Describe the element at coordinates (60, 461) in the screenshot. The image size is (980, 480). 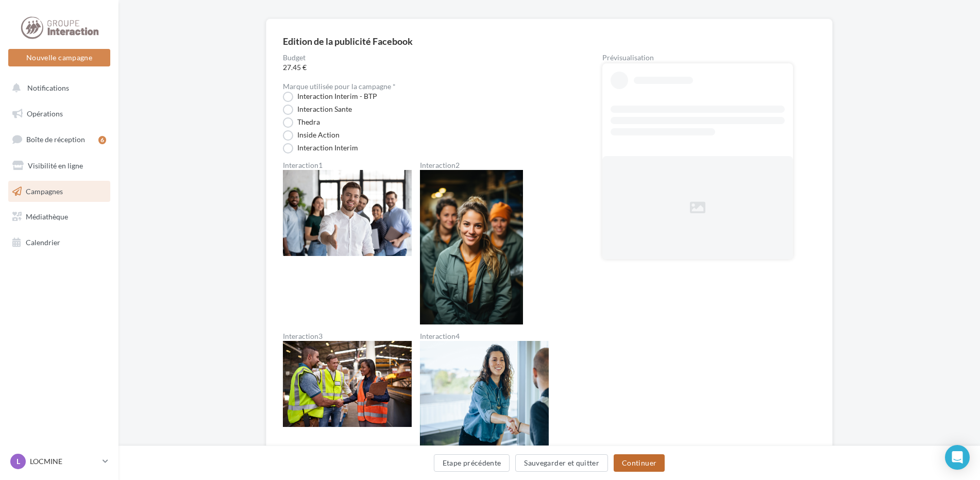
I see `a: L LOCMINE` at that location.